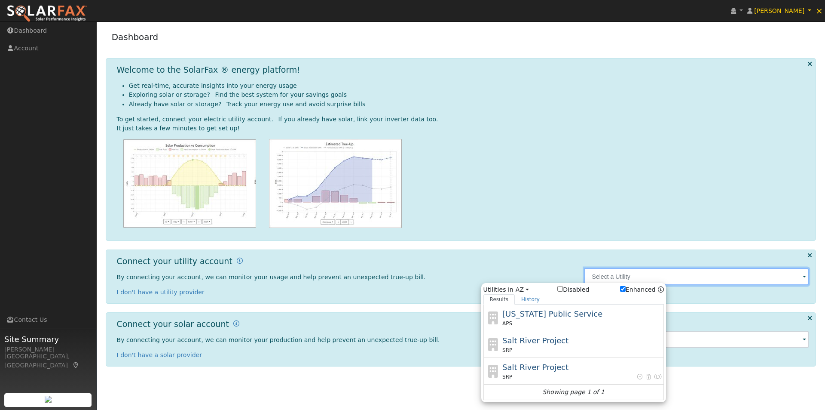 The height and width of the screenshot is (410, 825). Describe the element at coordinates (175, 261) in the screenshot. I see `h1: Connect your utility account` at that location.